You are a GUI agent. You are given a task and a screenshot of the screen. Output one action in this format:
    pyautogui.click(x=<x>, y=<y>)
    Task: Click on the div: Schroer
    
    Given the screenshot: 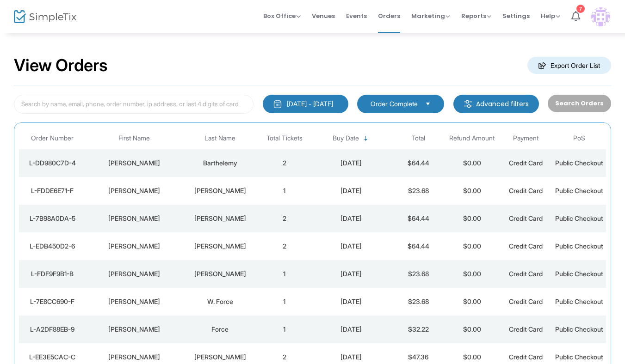 What is the action you would take?
    pyautogui.click(x=219, y=247)
    